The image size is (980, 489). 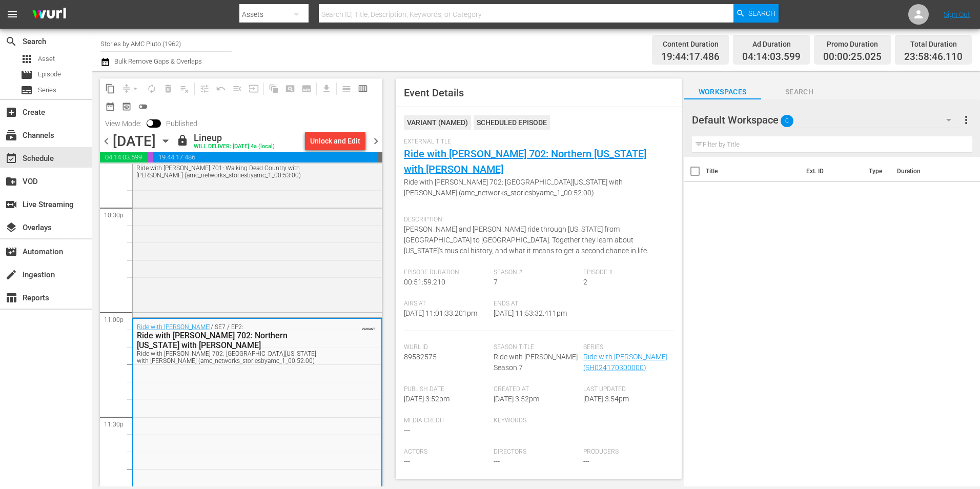 I want to click on span: Wurl Id, so click(x=445, y=348).